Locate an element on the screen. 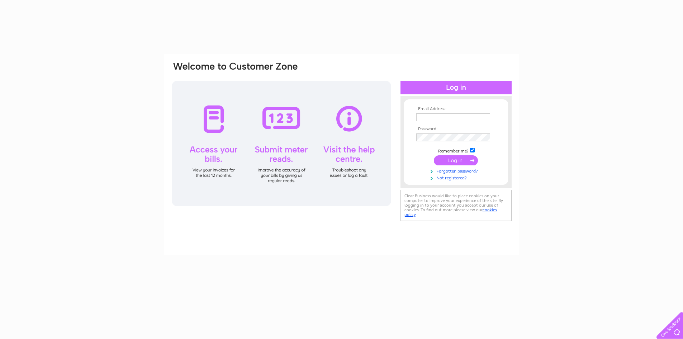  div: Clear Business would like to place cookies on your computer to improve your experience of the sit... is located at coordinates (456, 205).